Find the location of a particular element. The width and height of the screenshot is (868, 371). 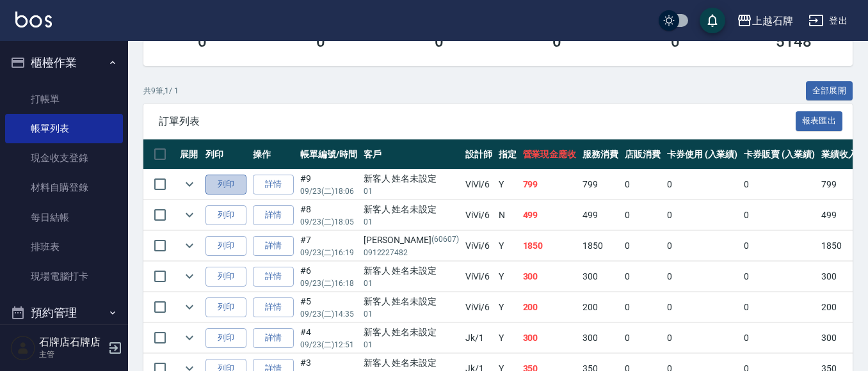

td: #4 is located at coordinates (328, 338).